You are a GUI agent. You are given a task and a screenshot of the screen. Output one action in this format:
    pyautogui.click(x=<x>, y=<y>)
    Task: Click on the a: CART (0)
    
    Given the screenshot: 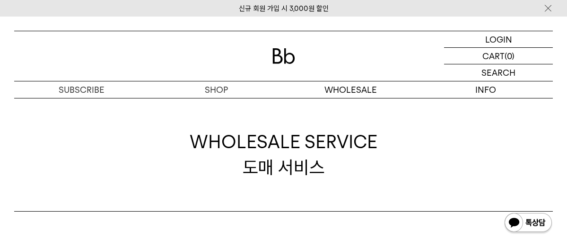 What is the action you would take?
    pyautogui.click(x=499, y=56)
    